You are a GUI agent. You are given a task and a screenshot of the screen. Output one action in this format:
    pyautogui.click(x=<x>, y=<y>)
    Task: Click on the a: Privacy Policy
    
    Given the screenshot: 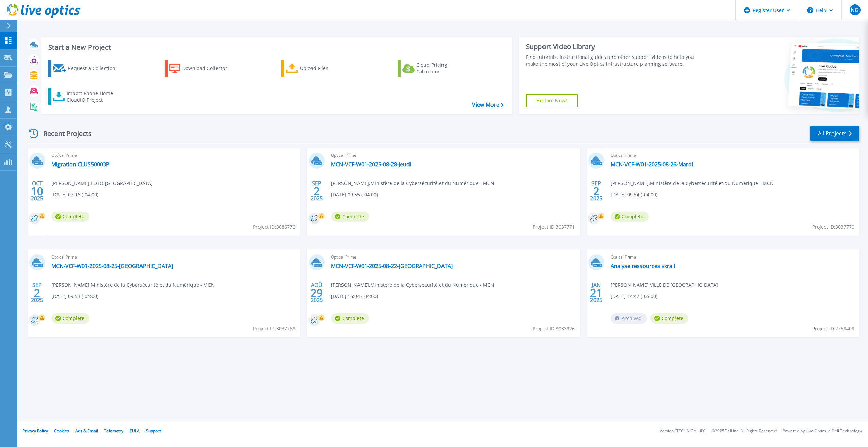 What is the action you would take?
    pyautogui.click(x=35, y=431)
    